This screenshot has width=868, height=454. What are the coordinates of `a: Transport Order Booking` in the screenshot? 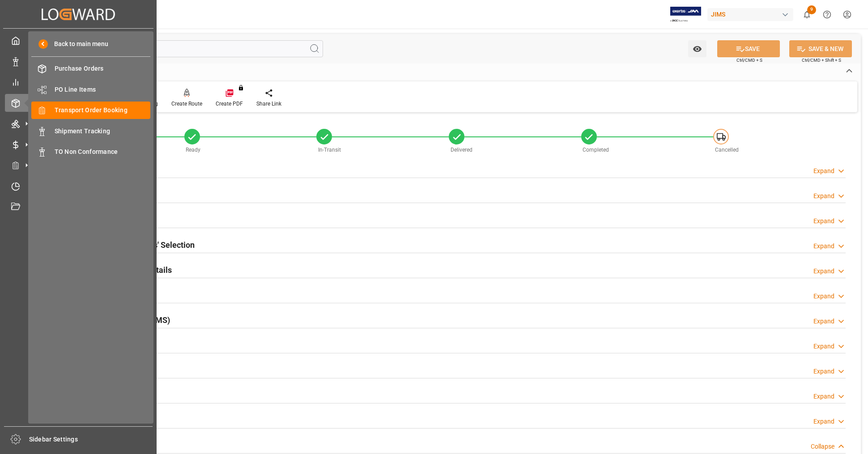 It's located at (91, 110).